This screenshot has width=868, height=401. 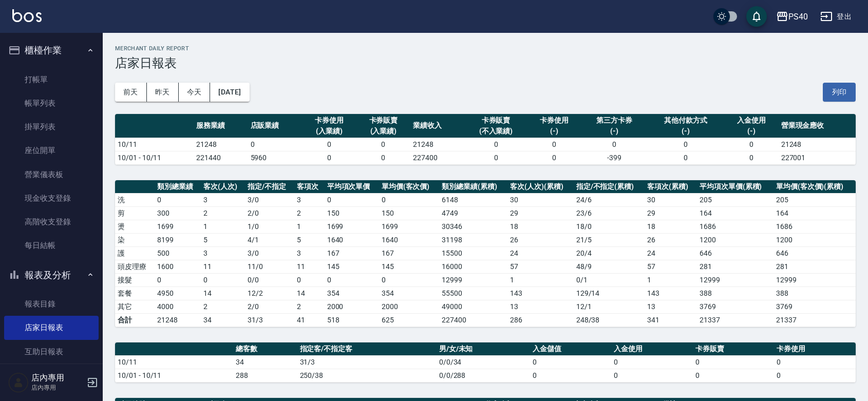 What do you see at coordinates (735, 320) in the screenshot?
I see `td: 21337` at bounding box center [735, 320].